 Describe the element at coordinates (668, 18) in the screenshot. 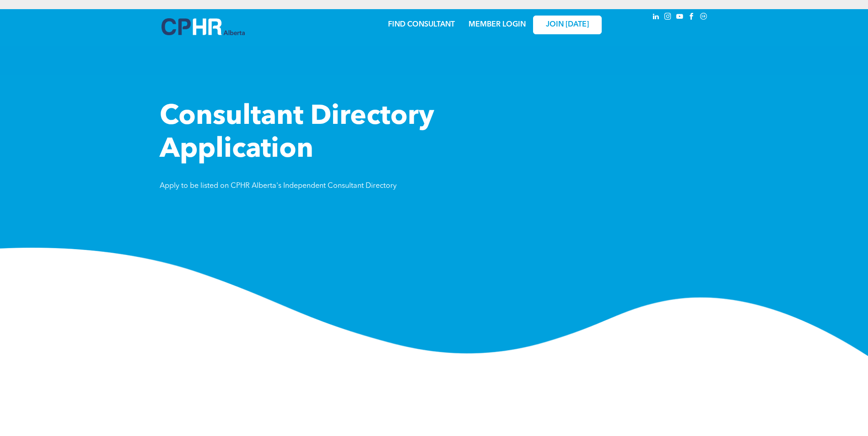

I see `a: instagram` at that location.